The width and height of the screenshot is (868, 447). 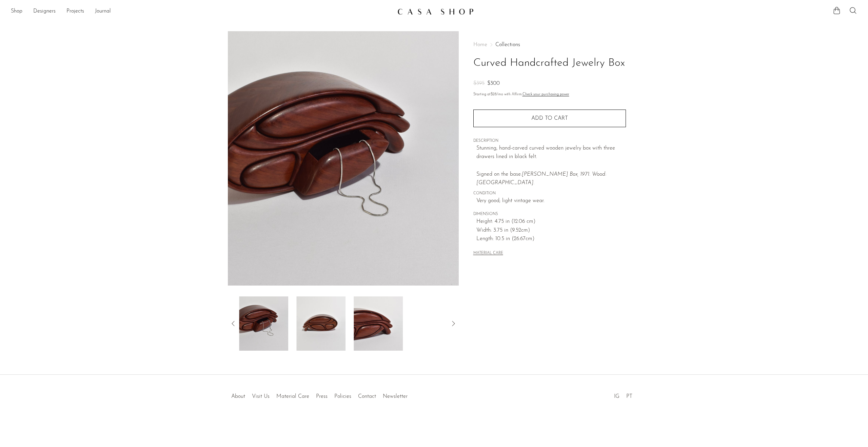 What do you see at coordinates (629, 396) in the screenshot?
I see `a: PT` at bounding box center [629, 396].